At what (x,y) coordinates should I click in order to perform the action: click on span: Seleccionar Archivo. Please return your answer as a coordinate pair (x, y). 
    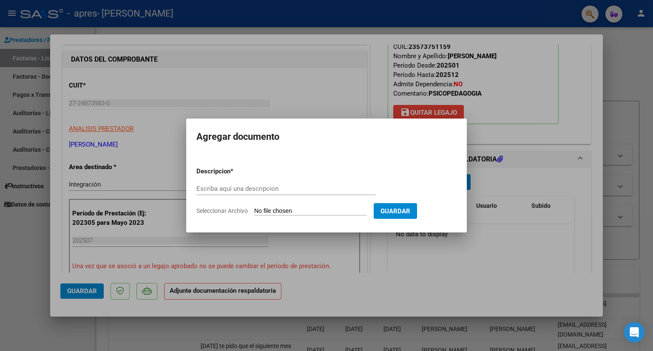
    Looking at the image, I should click on (222, 211).